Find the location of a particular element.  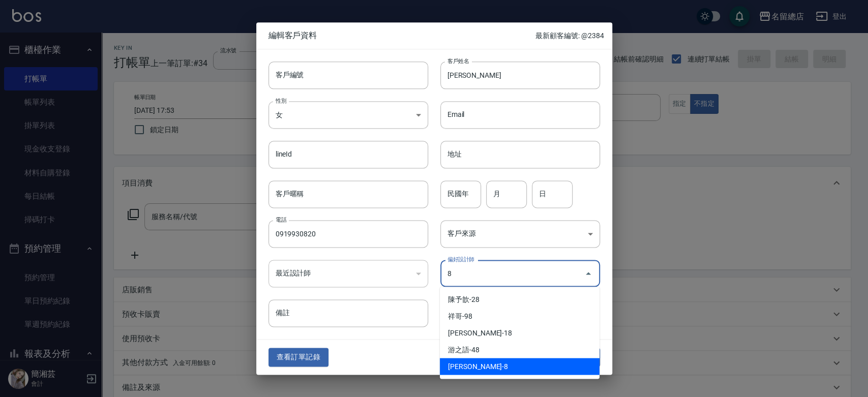

label: 客戶姓名 is located at coordinates (458, 60).